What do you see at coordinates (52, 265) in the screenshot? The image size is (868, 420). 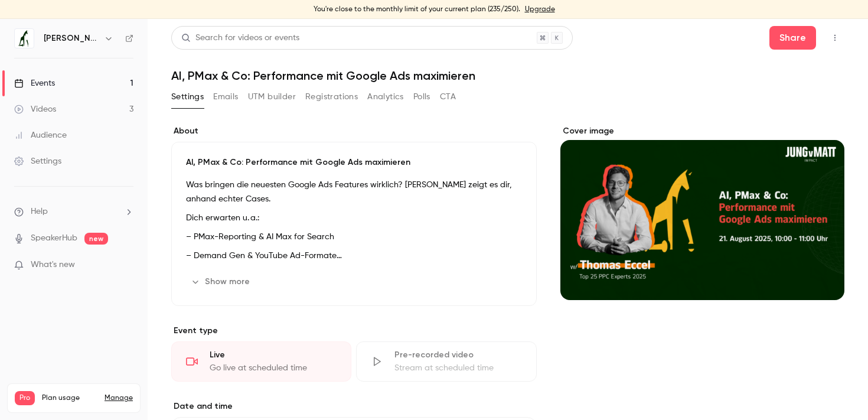 I see `span: What's new` at bounding box center [52, 265].